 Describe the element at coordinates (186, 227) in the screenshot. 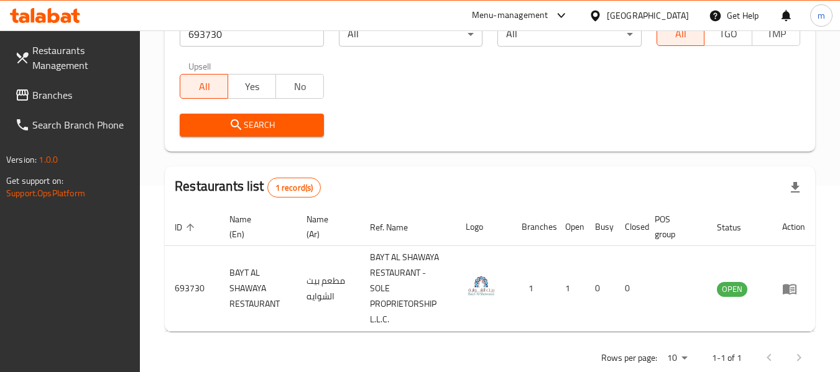

I see `span: ID` at that location.